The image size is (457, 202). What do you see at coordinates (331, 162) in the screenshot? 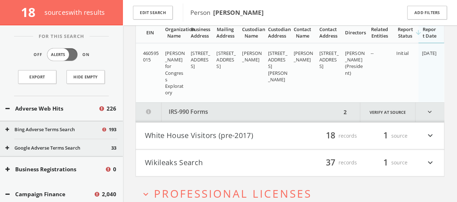
I see `span: 37` at bounding box center [331, 162].